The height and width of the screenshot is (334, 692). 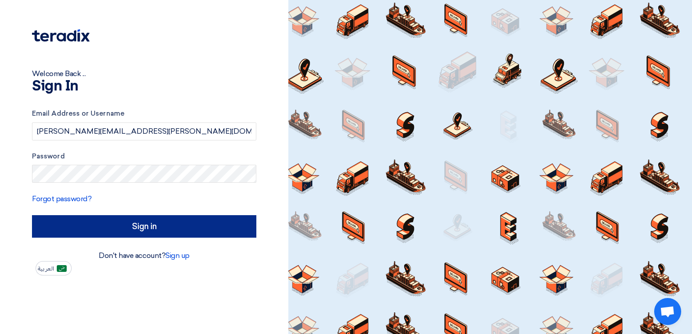 I want to click on input: Enter your business email or username, so click(x=144, y=132).